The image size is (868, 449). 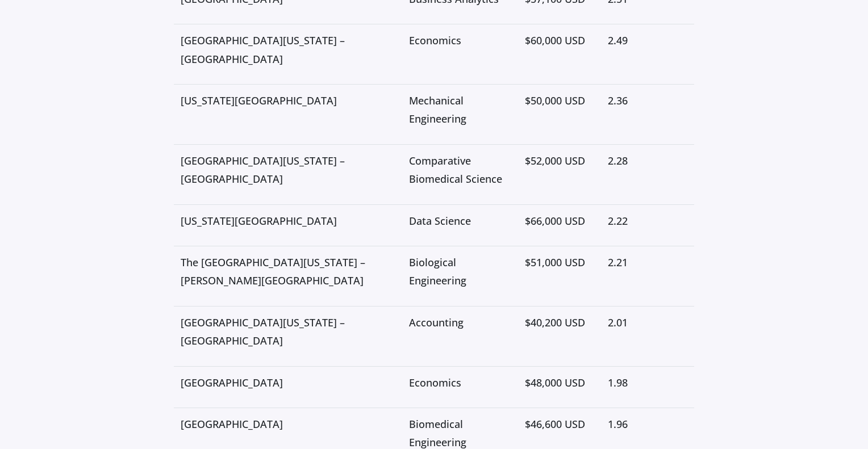 I want to click on p: 2.01, so click(x=648, y=323).